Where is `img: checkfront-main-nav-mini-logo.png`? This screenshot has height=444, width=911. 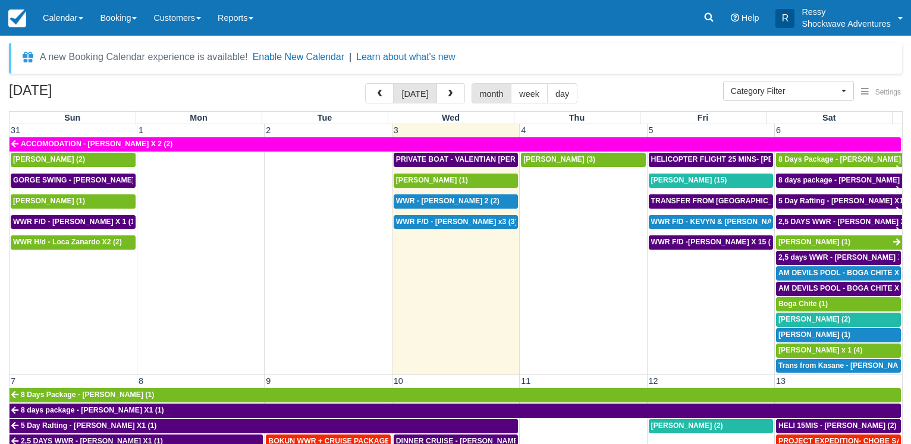 img: checkfront-main-nav-mini-logo.png is located at coordinates (17, 18).